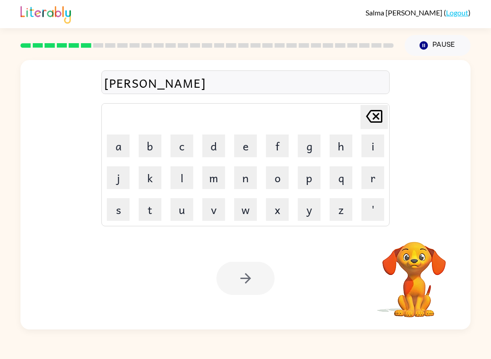  Describe the element at coordinates (341, 146) in the screenshot. I see `button: h` at that location.